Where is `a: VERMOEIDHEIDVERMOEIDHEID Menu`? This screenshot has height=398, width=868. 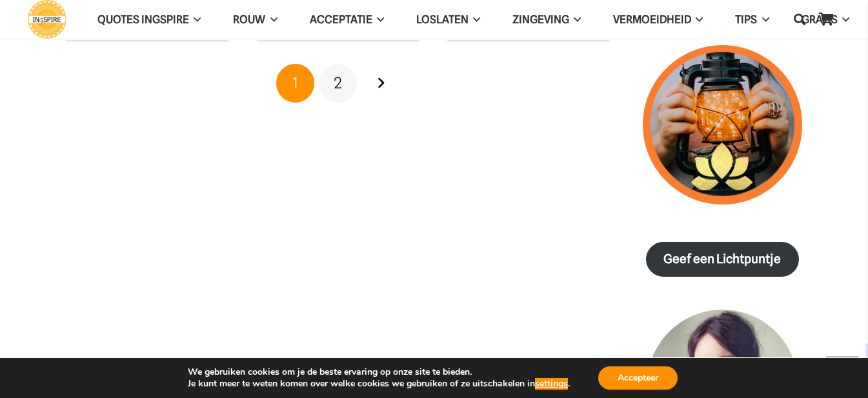 a: VERMOEIDHEIDVERMOEIDHEID Menu is located at coordinates (657, 19).